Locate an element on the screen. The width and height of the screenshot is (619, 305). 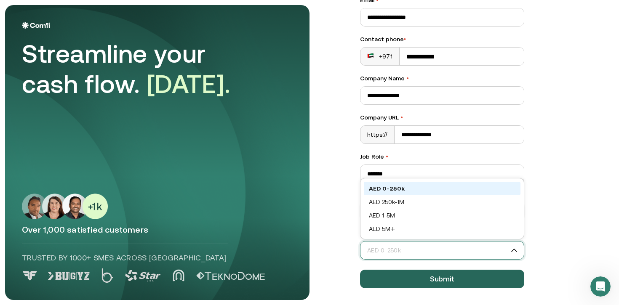
div: Streamline your cash flow. is located at coordinates (140, 69).